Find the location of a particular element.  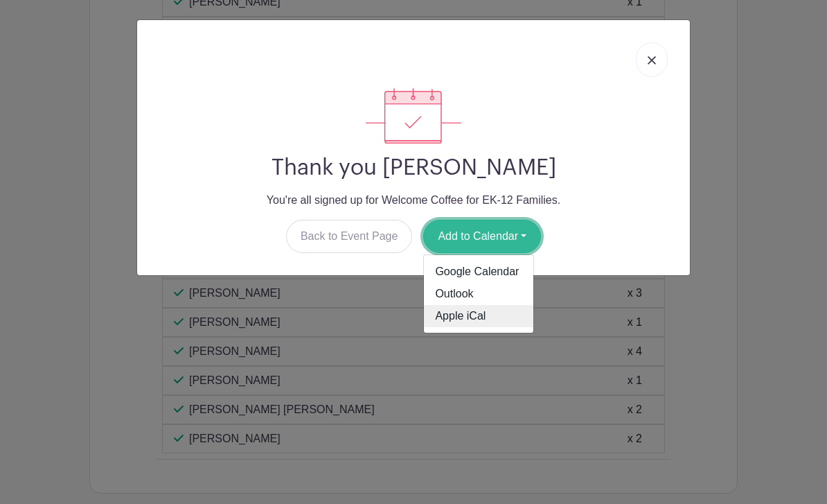

a: Apple iCal is located at coordinates (479, 316).